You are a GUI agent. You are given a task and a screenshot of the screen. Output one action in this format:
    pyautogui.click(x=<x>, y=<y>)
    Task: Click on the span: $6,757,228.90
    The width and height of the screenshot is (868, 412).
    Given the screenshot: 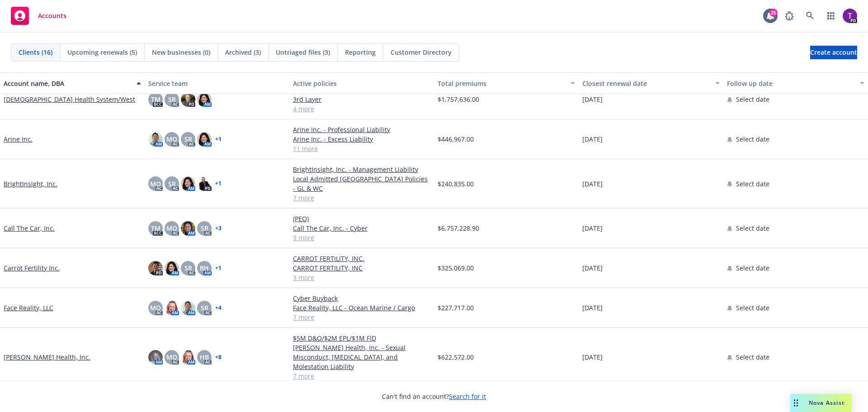 What is the action you would take?
    pyautogui.click(x=458, y=228)
    